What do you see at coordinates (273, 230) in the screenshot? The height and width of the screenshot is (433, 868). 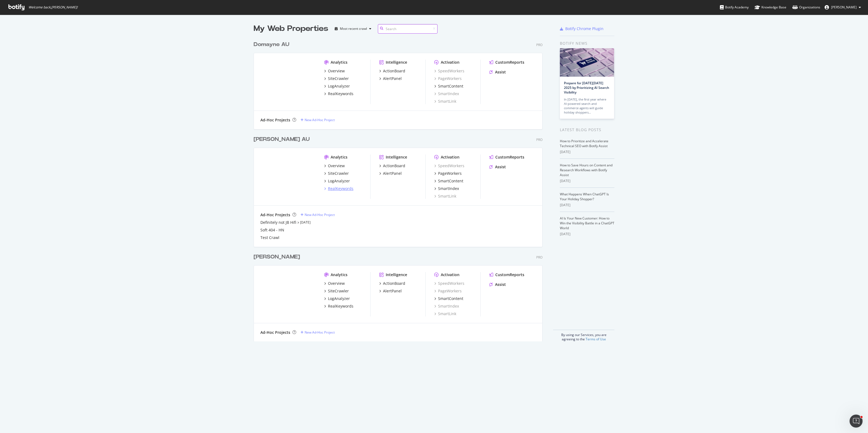 I see `a: Soft 404 - HN` at bounding box center [273, 230].